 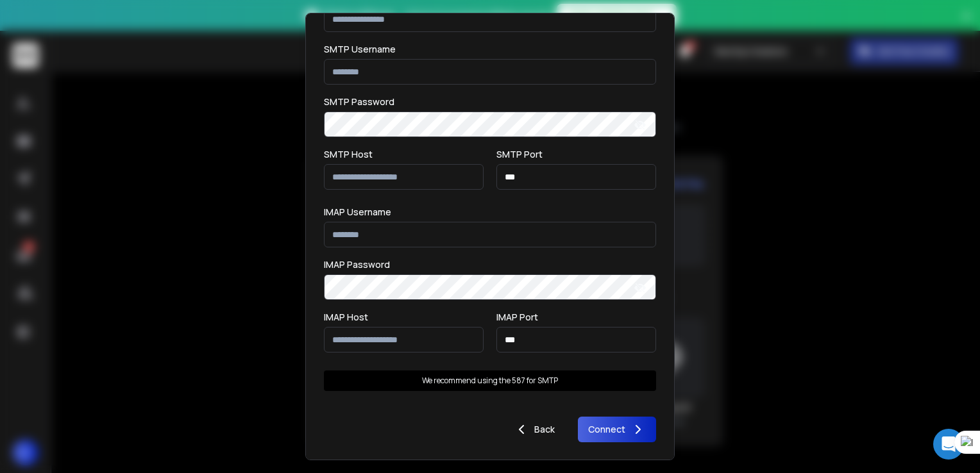 What do you see at coordinates (360, 102) in the screenshot?
I see `label: SMTP Password` at bounding box center [360, 102].